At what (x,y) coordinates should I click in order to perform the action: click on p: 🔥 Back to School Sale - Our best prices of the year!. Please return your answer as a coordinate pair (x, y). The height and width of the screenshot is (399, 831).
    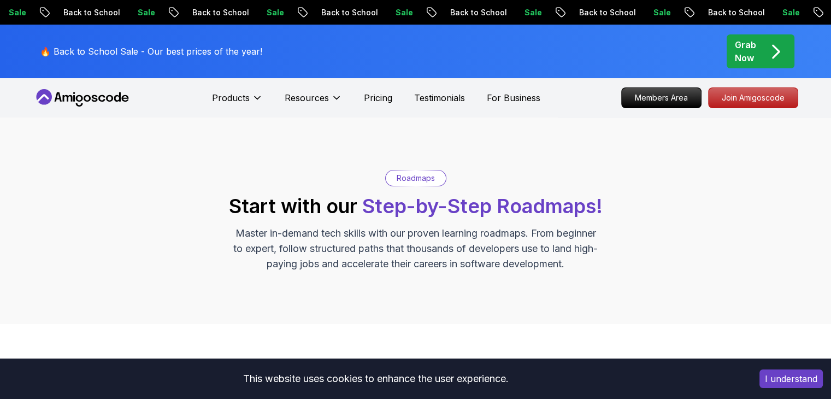
    Looking at the image, I should click on (151, 51).